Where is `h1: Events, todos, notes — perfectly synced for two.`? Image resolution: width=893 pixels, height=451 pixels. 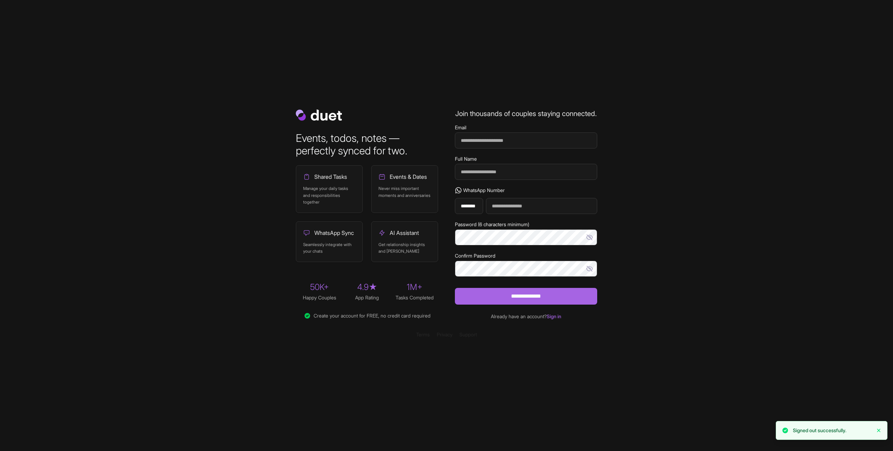 h1: Events, todos, notes — perfectly synced for two. is located at coordinates (367, 144).